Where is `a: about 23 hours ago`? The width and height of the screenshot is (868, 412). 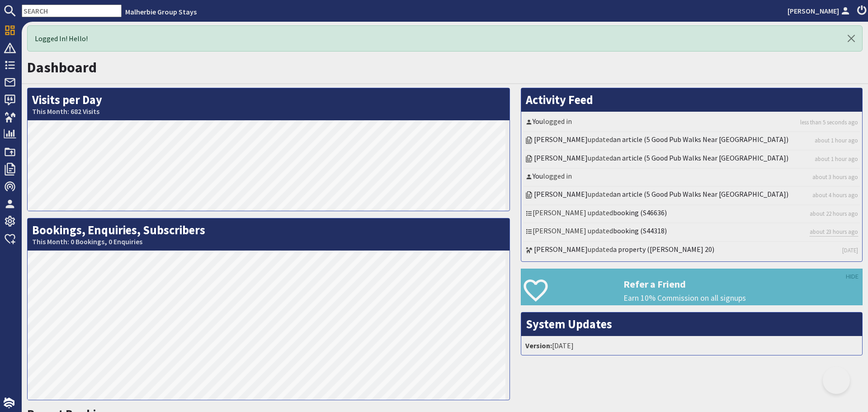
a: about 23 hours ago is located at coordinates (834, 232).